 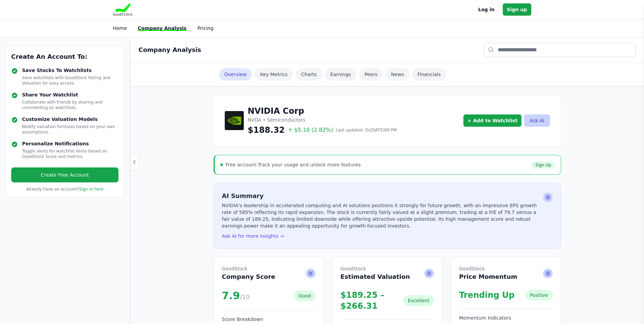 I want to click on h1: NVIDIA Corp, so click(x=322, y=111).